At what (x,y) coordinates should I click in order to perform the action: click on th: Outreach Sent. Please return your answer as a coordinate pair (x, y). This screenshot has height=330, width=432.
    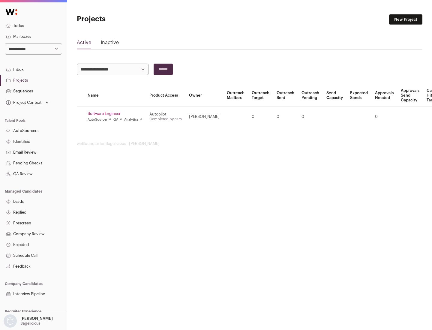
    Looking at the image, I should click on (285, 95).